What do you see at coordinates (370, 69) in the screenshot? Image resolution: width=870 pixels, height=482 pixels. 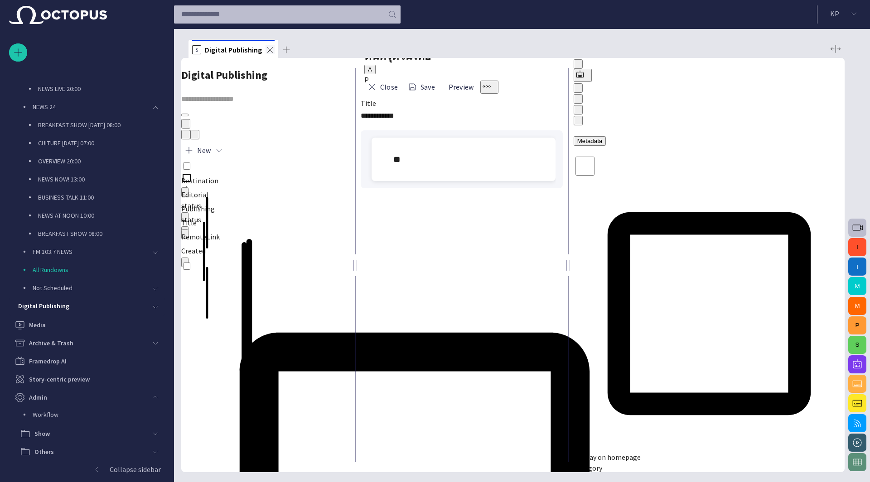 I see `span: A` at bounding box center [370, 69].